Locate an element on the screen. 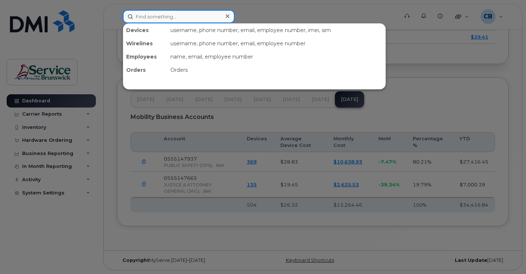 Image resolution: width=526 pixels, height=274 pixels. div: username, phone number, email, employee number, imei, sim is located at coordinates (276, 30).